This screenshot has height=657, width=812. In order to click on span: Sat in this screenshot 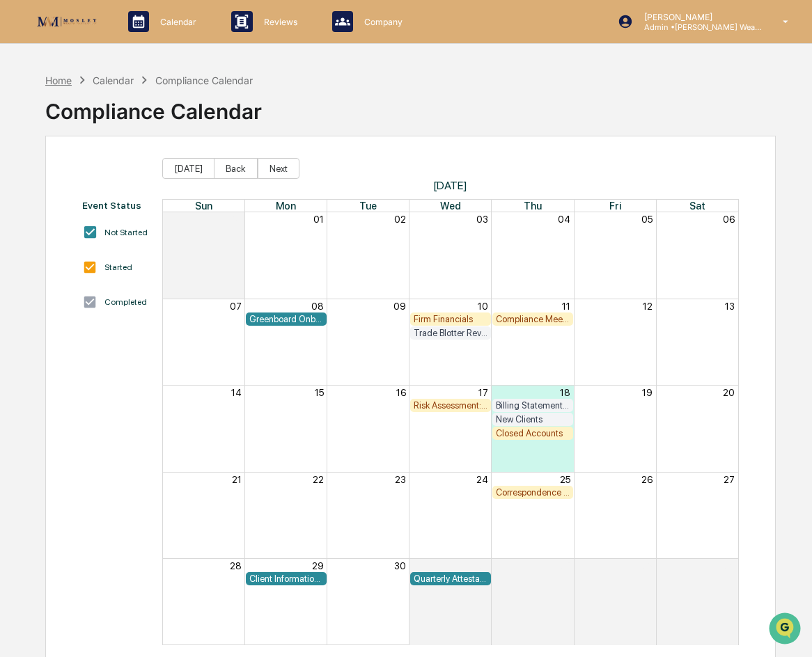, I will do `click(697, 206)`.